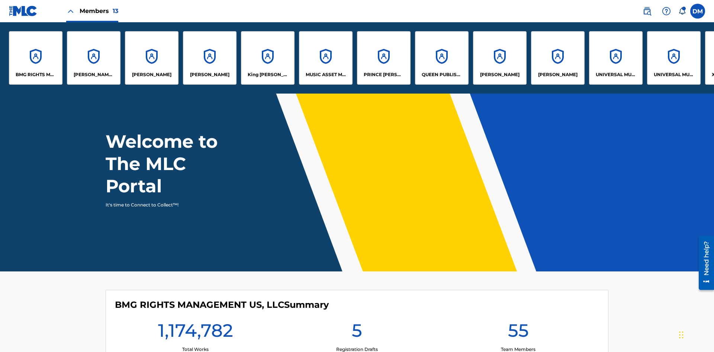 This screenshot has height=352, width=714. I want to click on p: QUEEN PUBLISHA, so click(441, 75).